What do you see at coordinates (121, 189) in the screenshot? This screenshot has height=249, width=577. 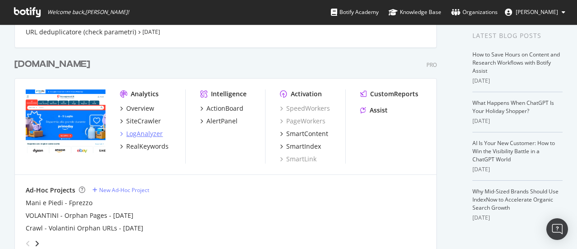 I see `a: New Ad-Hoc Project` at bounding box center [121, 189].